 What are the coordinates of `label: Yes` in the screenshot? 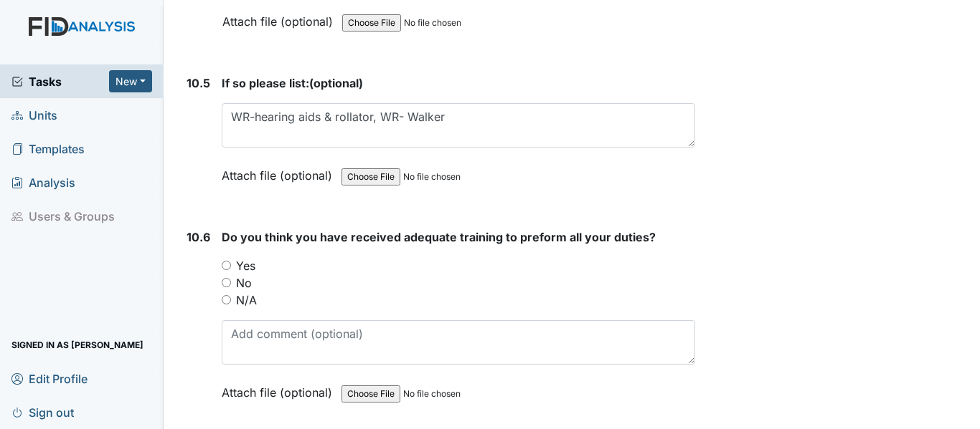 It's located at (245, 266).